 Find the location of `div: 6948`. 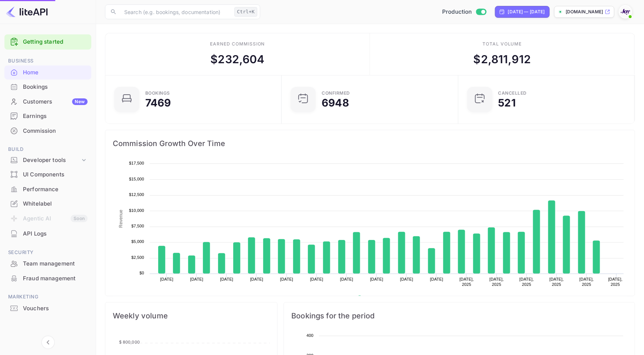

div: 6948 is located at coordinates (336, 103).